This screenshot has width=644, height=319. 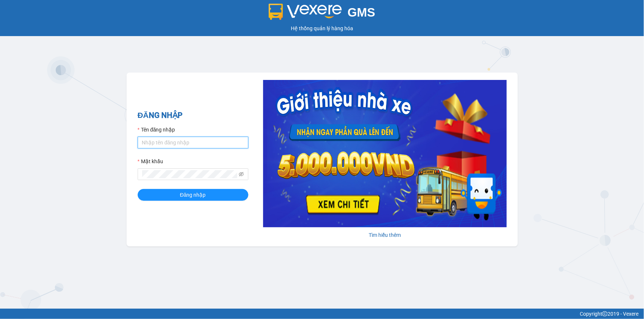 I want to click on input: Mật khẩu, so click(x=190, y=174).